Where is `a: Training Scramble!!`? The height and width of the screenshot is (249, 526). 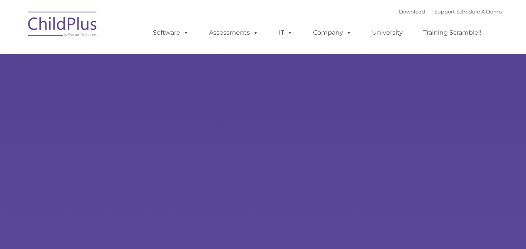
a: Training Scramble!! is located at coordinates (452, 33).